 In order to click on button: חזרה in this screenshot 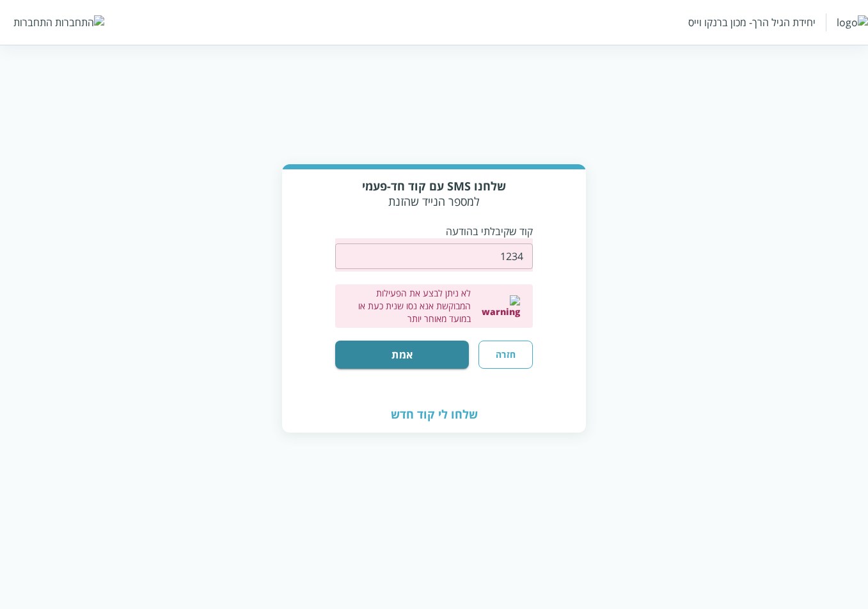, I will do `click(505, 355)`.